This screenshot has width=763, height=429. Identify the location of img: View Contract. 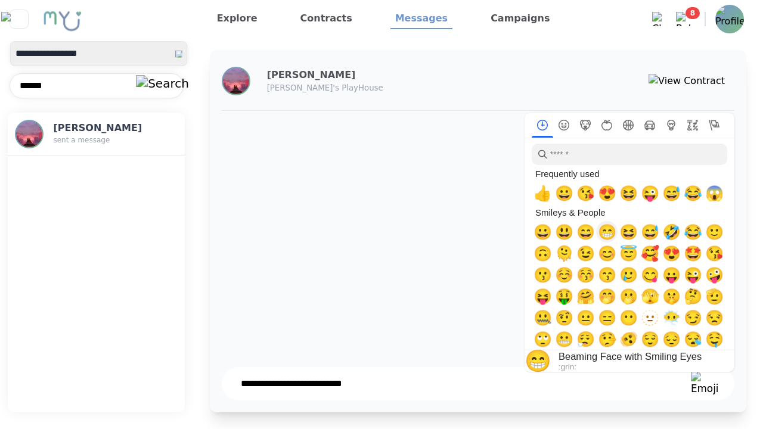
(686, 81).